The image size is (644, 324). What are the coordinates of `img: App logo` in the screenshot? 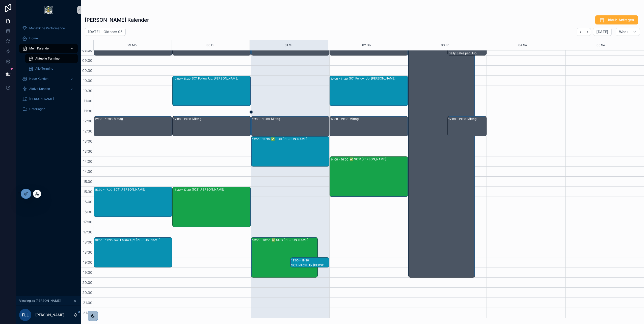 It's located at (48, 10).